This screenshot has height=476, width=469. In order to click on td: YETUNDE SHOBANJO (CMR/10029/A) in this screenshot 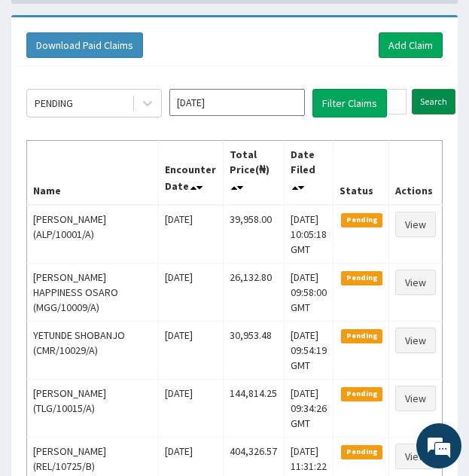, I will do `click(93, 350)`.